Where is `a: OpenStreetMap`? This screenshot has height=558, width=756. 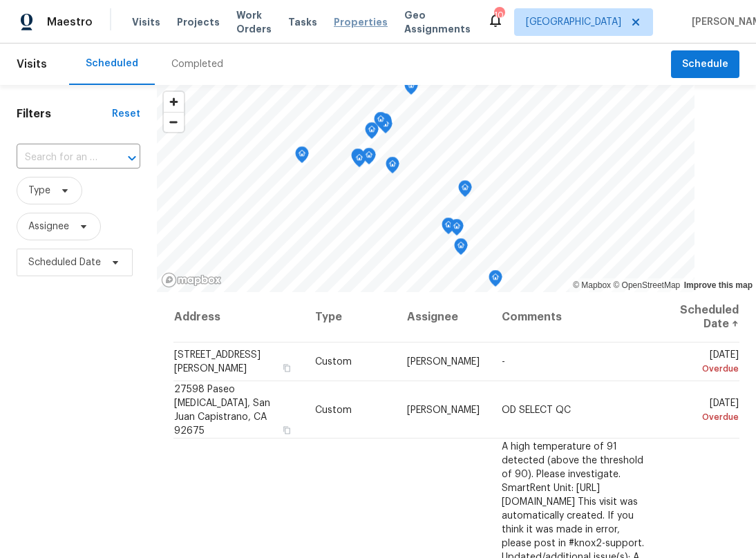
a: OpenStreetMap is located at coordinates (646, 285).